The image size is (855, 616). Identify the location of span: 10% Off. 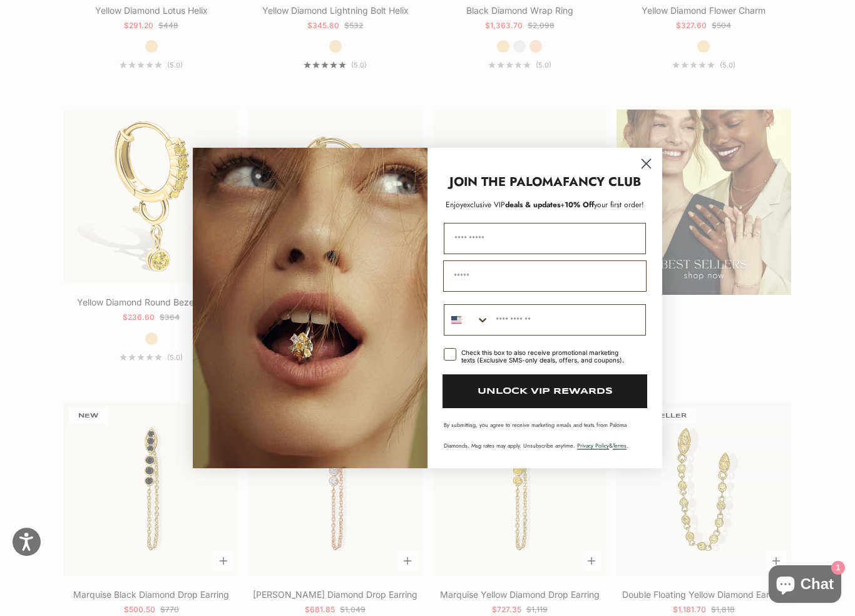
(579, 205).